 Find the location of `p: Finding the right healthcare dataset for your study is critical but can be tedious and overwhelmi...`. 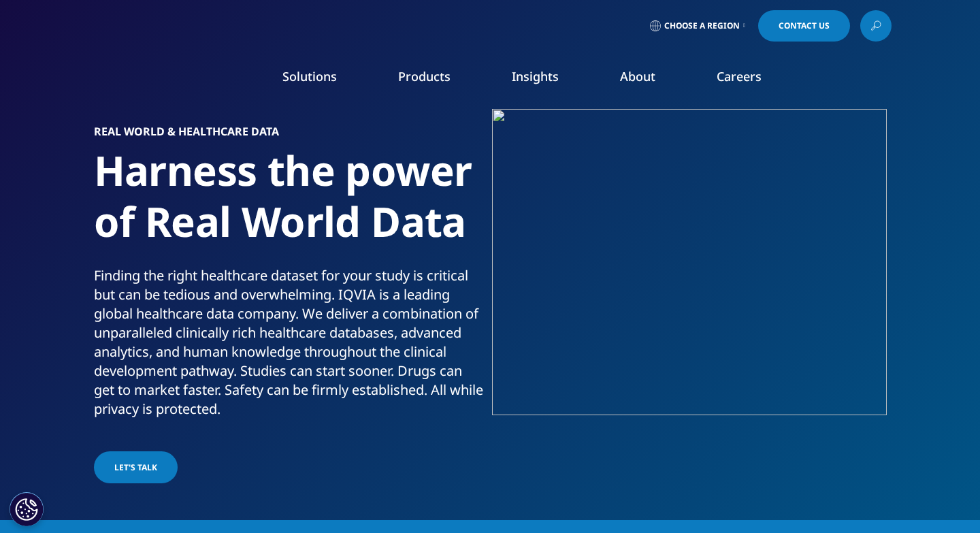

p: Finding the right healthcare dataset for your study is critical but can be tedious and overwhelmi... is located at coordinates (289, 346).